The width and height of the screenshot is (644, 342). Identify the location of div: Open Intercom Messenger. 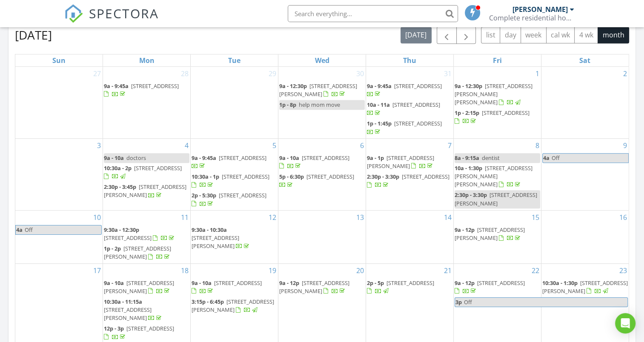
(625, 323).